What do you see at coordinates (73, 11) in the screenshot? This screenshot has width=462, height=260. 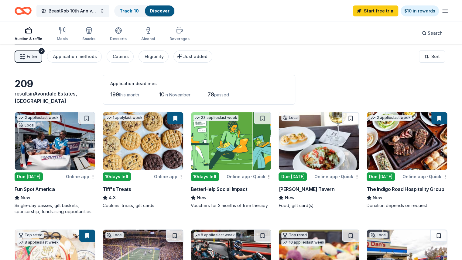 I see `span: BeastRob 10th Anniversary Gala` at bounding box center [73, 11].